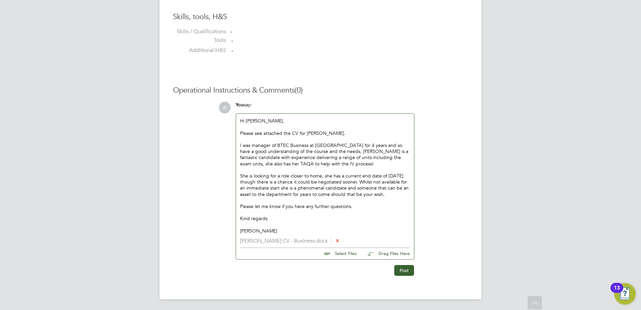  Describe the element at coordinates (299, 90) in the screenshot. I see `span: (0)` at that location.